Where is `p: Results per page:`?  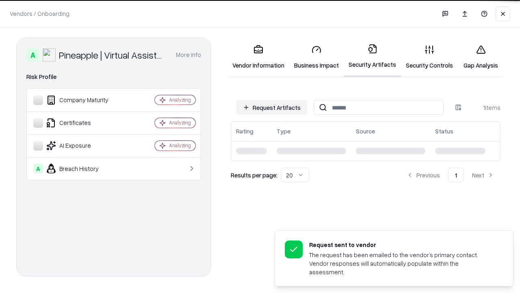
p: Results per page: is located at coordinates (254, 175).